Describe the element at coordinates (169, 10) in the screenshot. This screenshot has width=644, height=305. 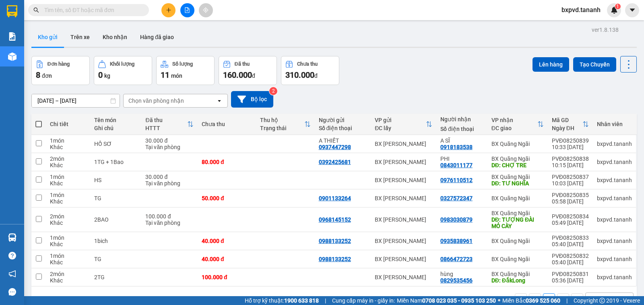
I see `span: plus` at that location.